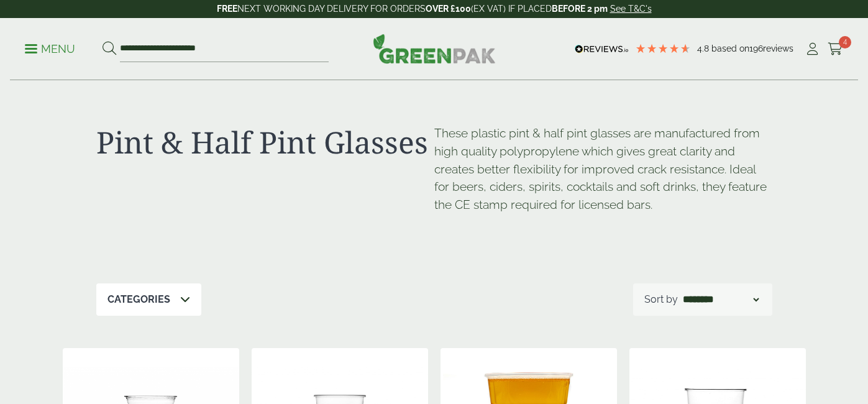  Describe the element at coordinates (730, 48) in the screenshot. I see `span: Based on` at that location.